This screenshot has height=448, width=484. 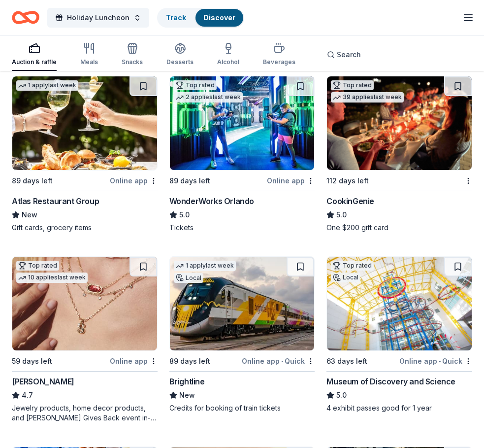 What do you see at coordinates (89, 62) in the screenshot?
I see `div: Meals` at bounding box center [89, 62].